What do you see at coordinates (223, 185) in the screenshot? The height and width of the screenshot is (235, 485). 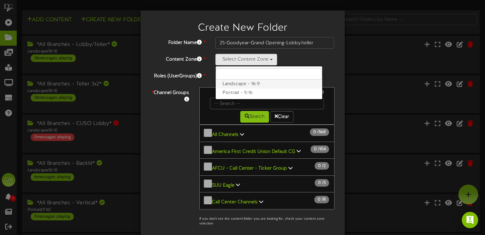 I see `b: SUU Eagle` at bounding box center [223, 185].